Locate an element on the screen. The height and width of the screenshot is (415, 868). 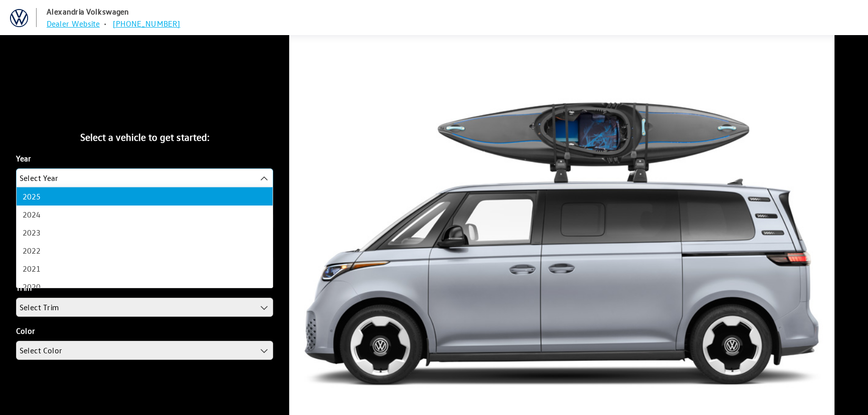
li: 2025 is located at coordinates (144, 196).